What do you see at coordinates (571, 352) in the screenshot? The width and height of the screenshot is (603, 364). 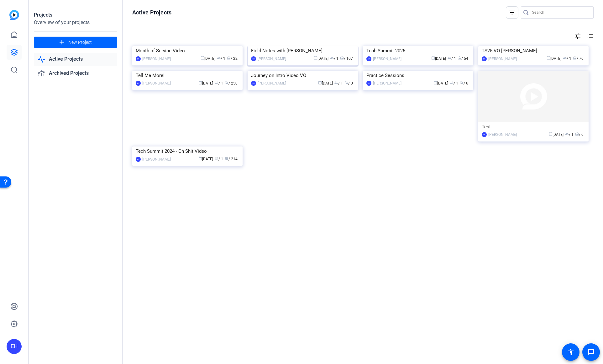 I see `mat-icon: accessibility` at bounding box center [571, 352].